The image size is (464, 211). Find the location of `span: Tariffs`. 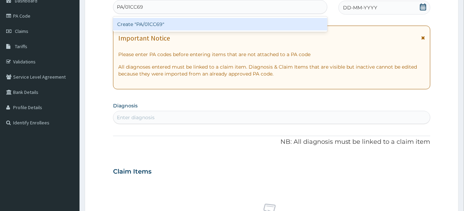

span: Tariffs is located at coordinates (21, 46).